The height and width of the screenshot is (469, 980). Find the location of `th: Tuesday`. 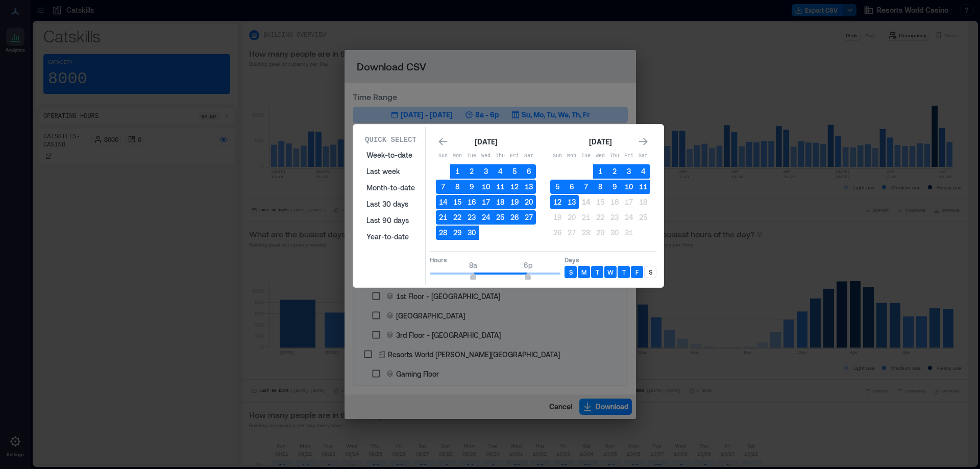

th: Tuesday is located at coordinates (586, 156).